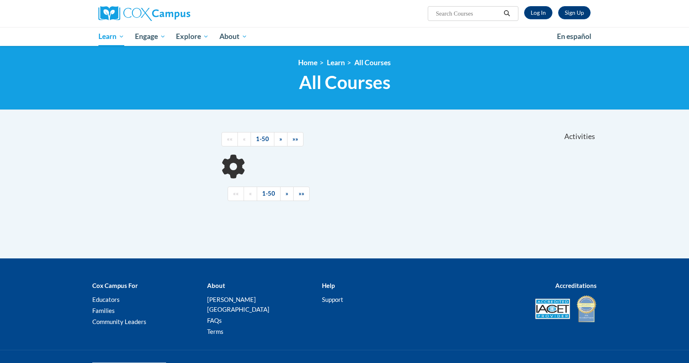 Image resolution: width=689 pixels, height=363 pixels. Describe the element at coordinates (111, 37) in the screenshot. I see `span: Learn` at that location.